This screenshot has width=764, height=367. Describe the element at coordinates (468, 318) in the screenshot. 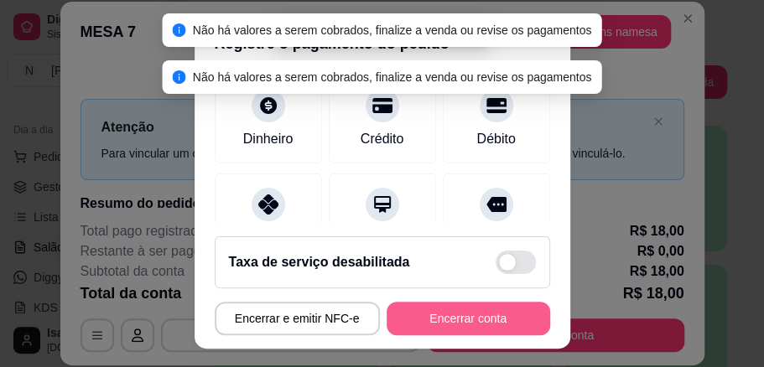

I see `button: Encerrar conta` at that location.